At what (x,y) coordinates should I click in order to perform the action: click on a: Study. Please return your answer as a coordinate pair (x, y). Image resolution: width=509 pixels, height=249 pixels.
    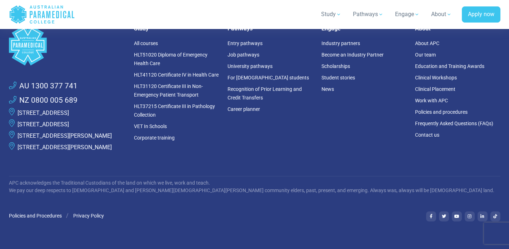
    Looking at the image, I should click on (331, 14).